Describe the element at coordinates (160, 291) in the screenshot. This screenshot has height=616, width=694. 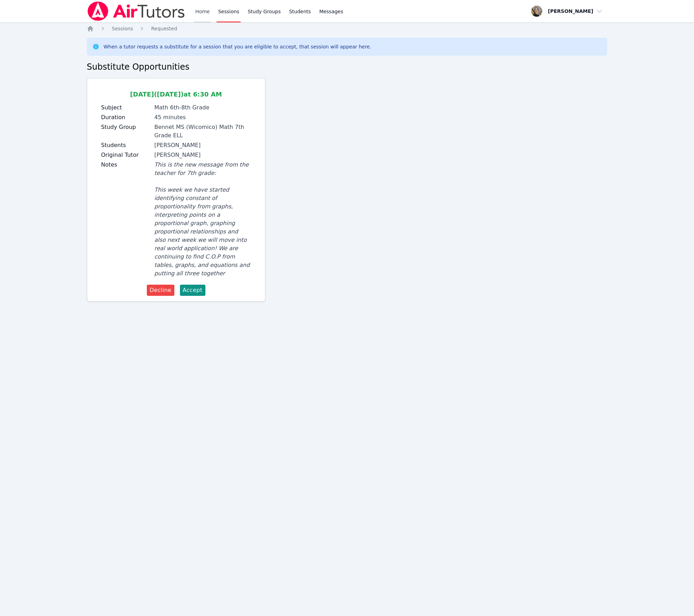
I see `span: Decline` at that location.